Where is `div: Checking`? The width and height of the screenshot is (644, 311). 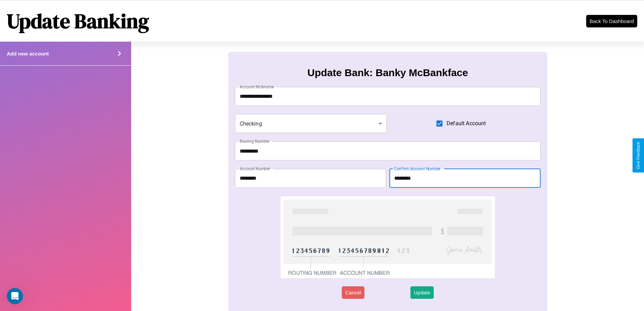
div: Checking is located at coordinates (311, 123).